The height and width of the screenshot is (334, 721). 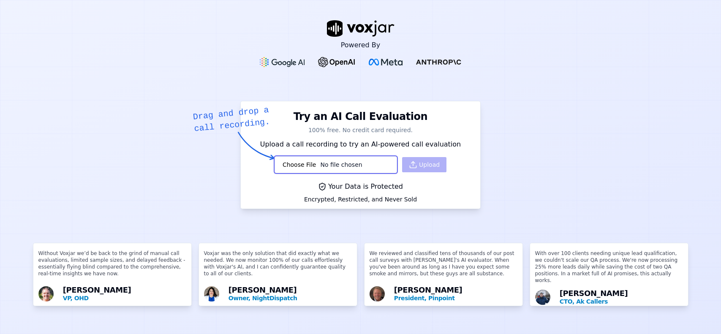 What do you see at coordinates (360, 117) in the screenshot?
I see `h1: Try an AI Call Evaluation` at bounding box center [360, 117].